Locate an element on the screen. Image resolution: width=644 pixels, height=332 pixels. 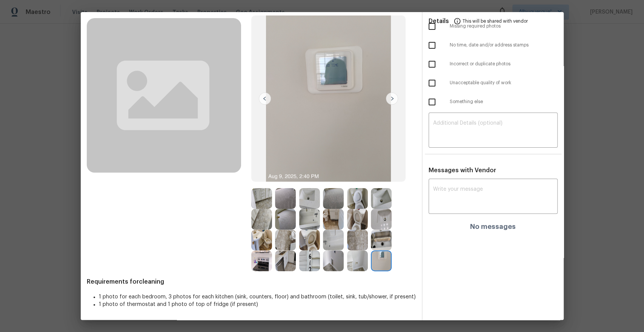
span: Requirements for cleaning is located at coordinates (251, 282).